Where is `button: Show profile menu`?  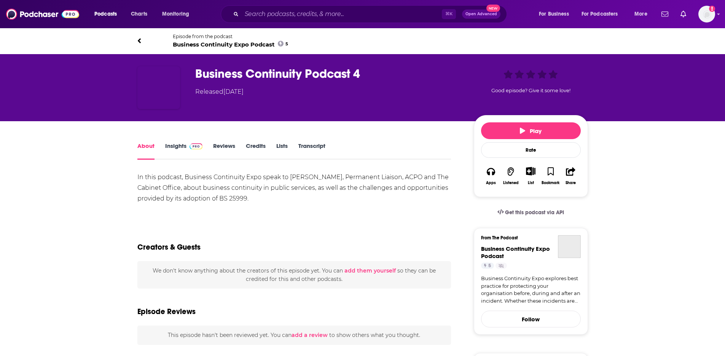
button: Show profile menu is located at coordinates (707, 14).